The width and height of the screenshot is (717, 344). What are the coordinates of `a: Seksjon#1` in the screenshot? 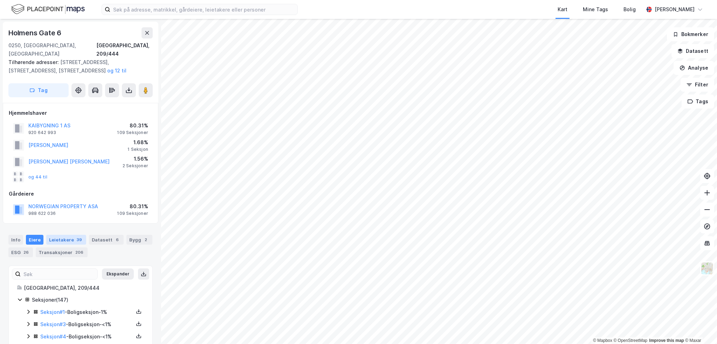 It's located at (53, 312).